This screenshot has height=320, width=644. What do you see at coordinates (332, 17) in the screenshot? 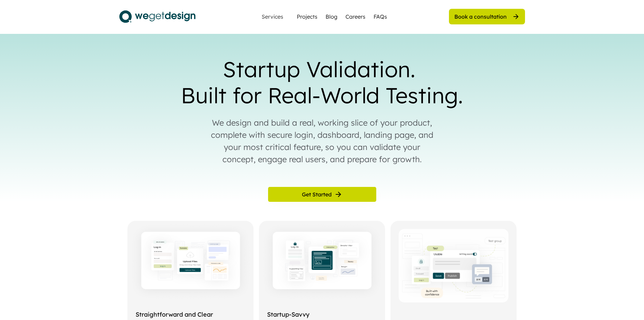
I see `a: Blog` at bounding box center [332, 17].